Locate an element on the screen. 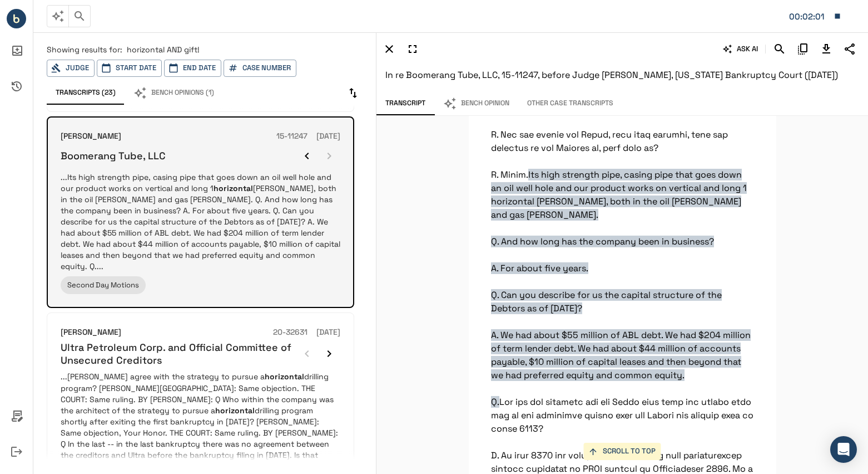 The height and width of the screenshot is (474, 868). button: Search is located at coordinates (780, 49).